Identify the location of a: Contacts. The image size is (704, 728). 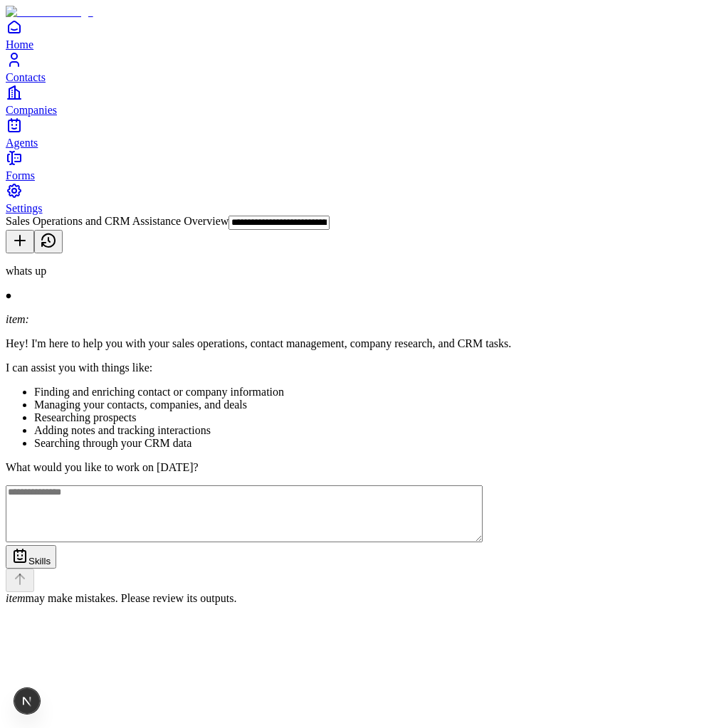
(352, 67).